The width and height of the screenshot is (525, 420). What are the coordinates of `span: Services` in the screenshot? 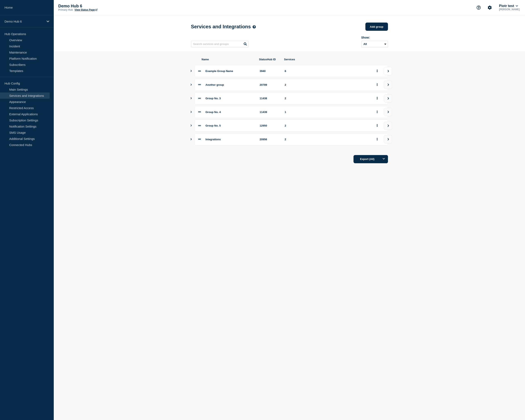 It's located at (327, 59).